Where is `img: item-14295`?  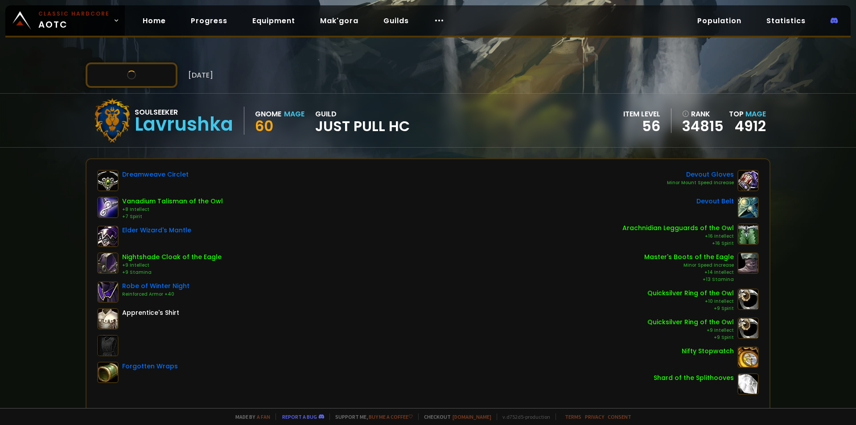
img: item-14295 is located at coordinates (748, 234).